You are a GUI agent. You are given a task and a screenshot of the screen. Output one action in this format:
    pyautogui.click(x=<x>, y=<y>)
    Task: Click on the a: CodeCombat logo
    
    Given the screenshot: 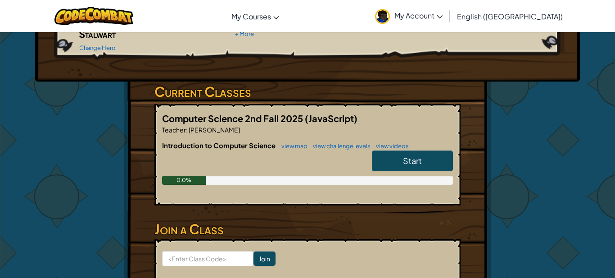 What is the action you would take?
    pyautogui.click(x=94, y=16)
    